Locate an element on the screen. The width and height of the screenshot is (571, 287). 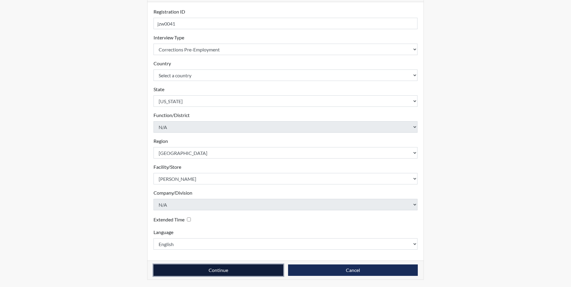
label: State is located at coordinates (159, 89).